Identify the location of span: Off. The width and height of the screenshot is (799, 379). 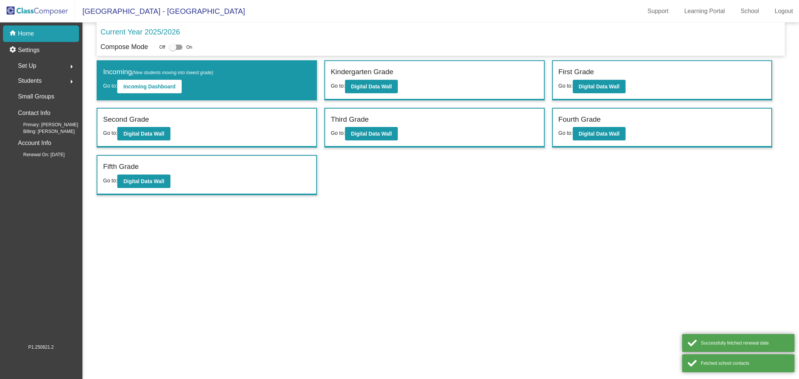
(162, 47).